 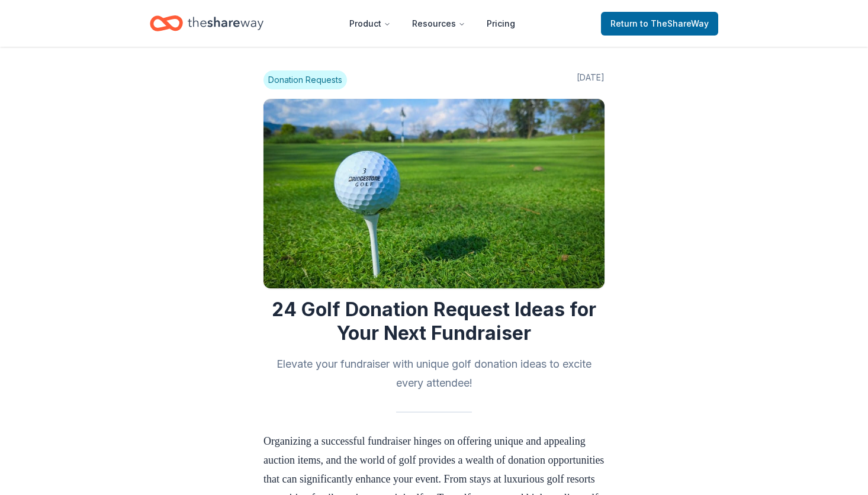 What do you see at coordinates (439, 24) in the screenshot?
I see `button: Resources` at bounding box center [439, 24].